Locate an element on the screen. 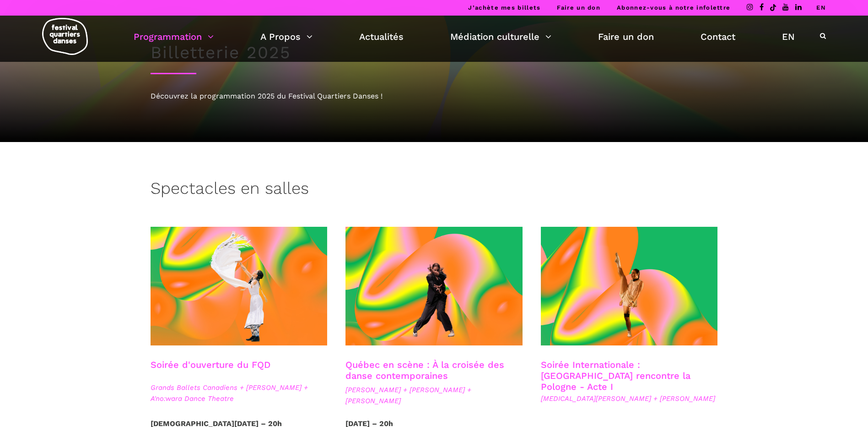 The height and width of the screenshot is (427, 868). a: Abonnez-vous à notre infolettre is located at coordinates (674, 7).